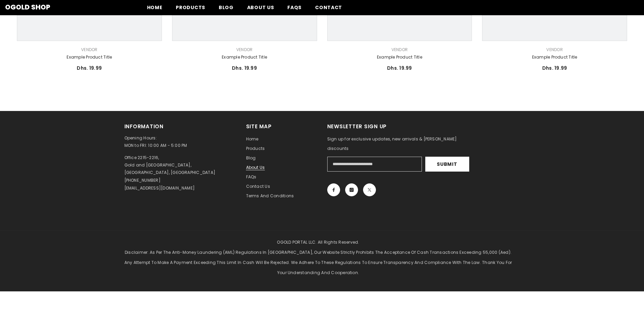 The image size is (644, 311). I want to click on a: Contact us, so click(258, 187).